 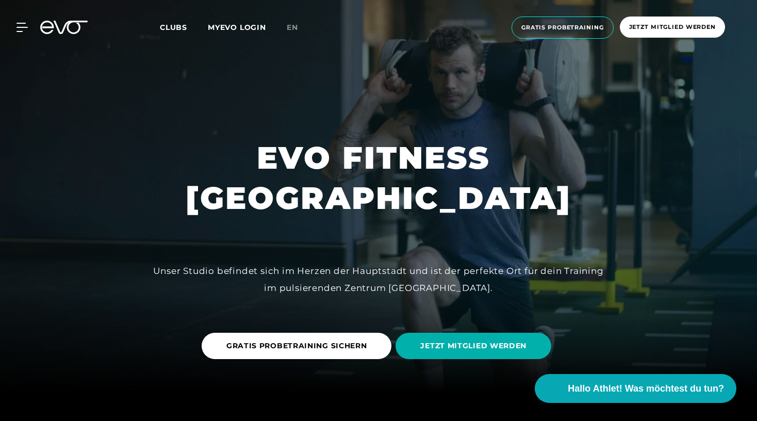 What do you see at coordinates (673, 27) in the screenshot?
I see `a: Jetzt Mitglied werden` at bounding box center [673, 27].